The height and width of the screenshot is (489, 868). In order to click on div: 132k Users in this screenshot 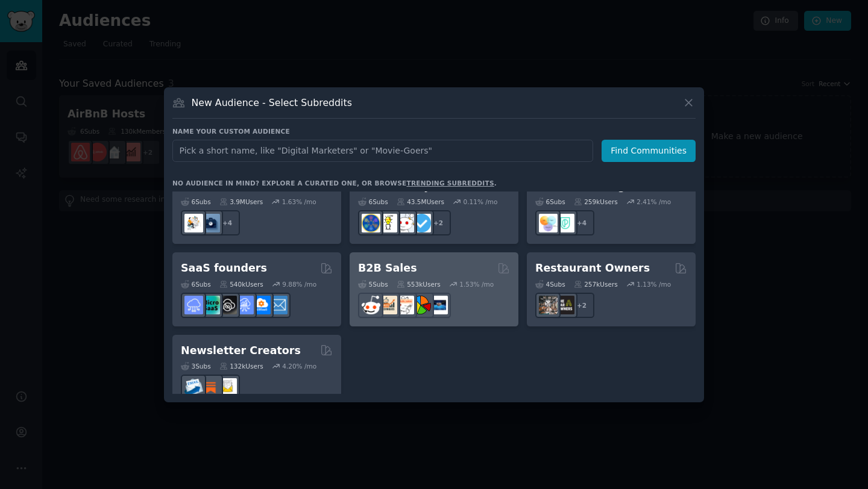, I will do `click(241, 367)`.